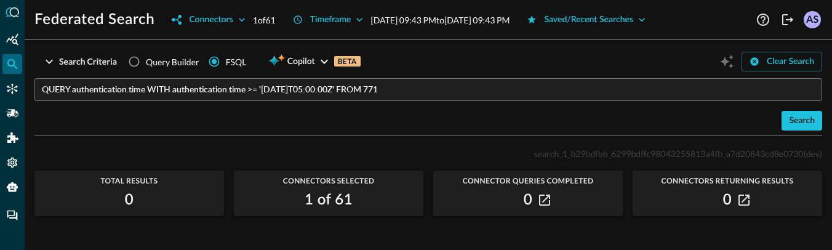 The width and height of the screenshot is (832, 250). What do you see at coordinates (812, 20) in the screenshot?
I see `div: AS` at bounding box center [812, 20].